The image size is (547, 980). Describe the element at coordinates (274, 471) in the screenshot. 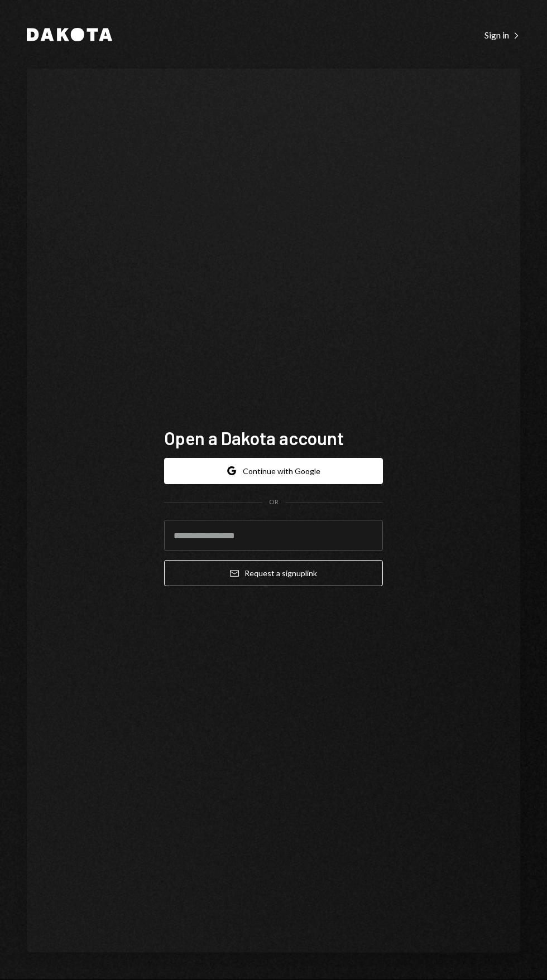

I see `button: Continue with Google` at that location.